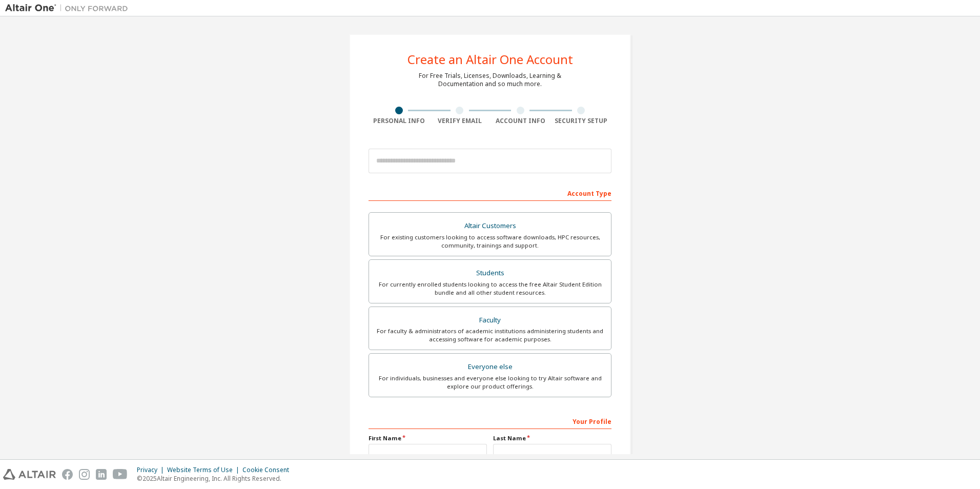 This screenshot has height=489, width=980. I want to click on div: For currently enrolled students looking to access the free Altair Student Edition bundle and all ..., so click(490, 289).